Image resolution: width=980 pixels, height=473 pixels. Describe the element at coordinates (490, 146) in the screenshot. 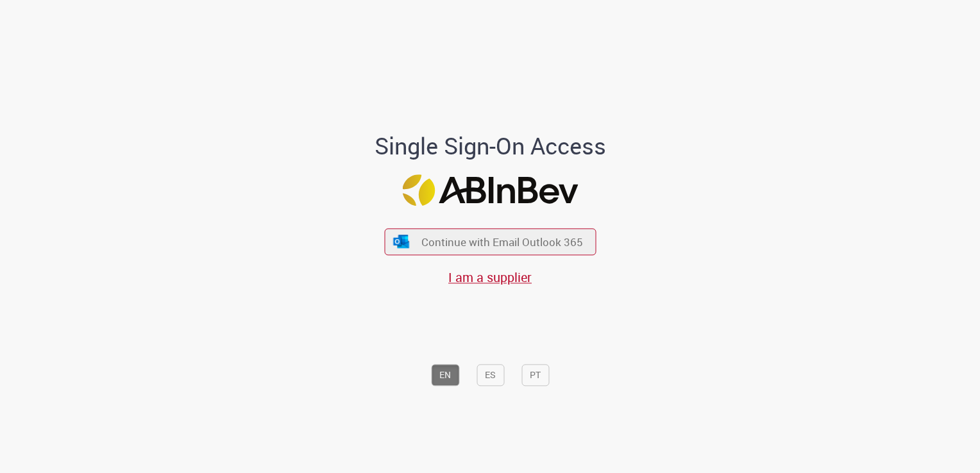

I see `h1: Single Sign-On Access` at that location.